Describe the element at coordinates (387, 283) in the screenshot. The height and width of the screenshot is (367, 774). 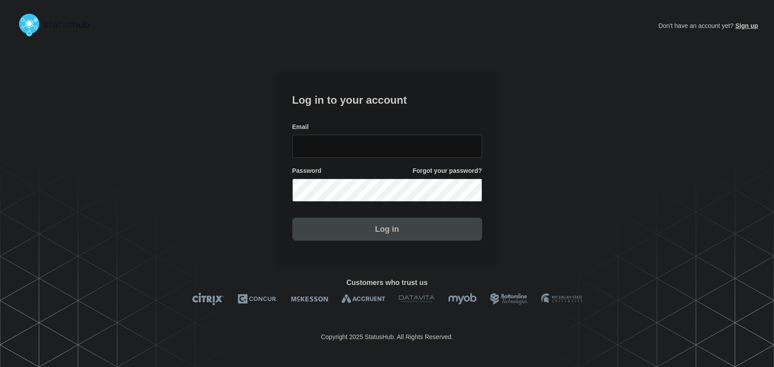
I see `h2: Customers who trust us` at that location.